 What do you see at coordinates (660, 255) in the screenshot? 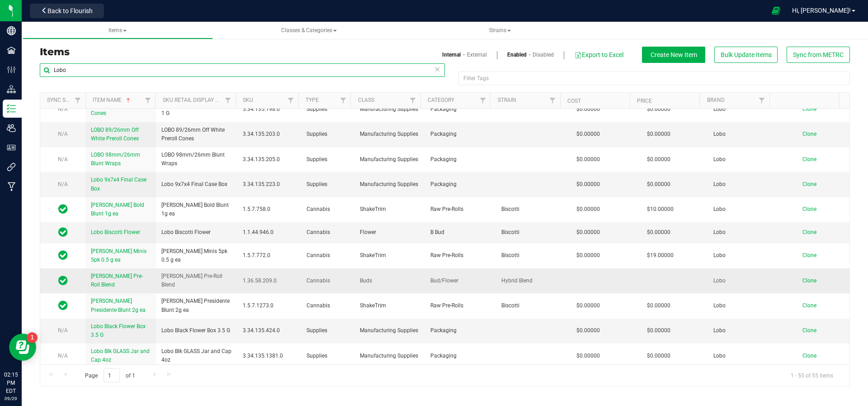
I see `span: $19.00000` at bounding box center [660, 255].